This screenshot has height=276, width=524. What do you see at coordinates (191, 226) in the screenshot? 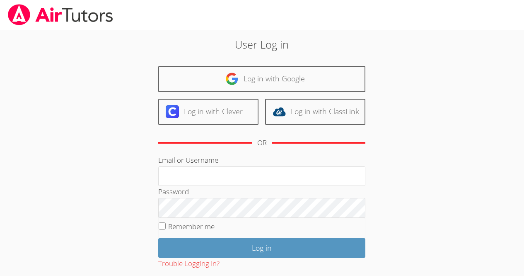
I see `label: Remember me` at bounding box center [191, 226].